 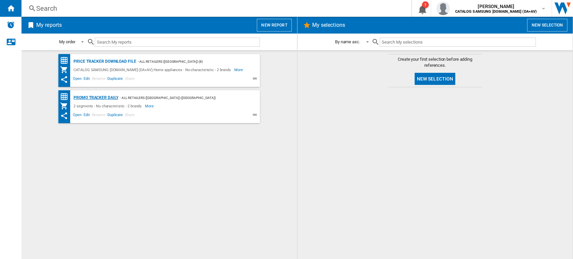 I want to click on img: alerts-logo.svg, so click(x=11, y=25).